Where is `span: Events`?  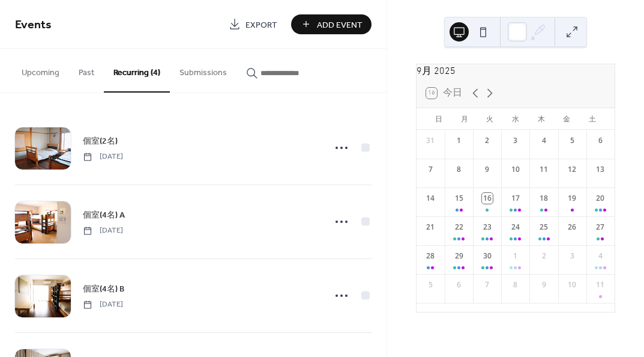
span: Events is located at coordinates (33, 25).